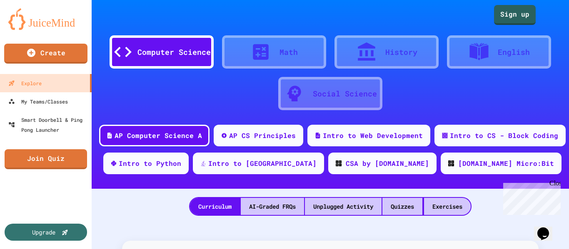 The image size is (569, 249). What do you see at coordinates (513, 52) in the screenshot?
I see `div: English` at bounding box center [513, 52].